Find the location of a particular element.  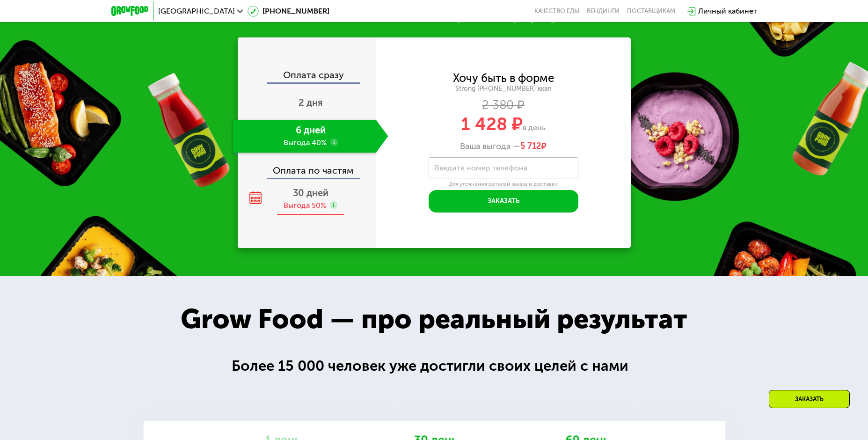

a: Вендинги is located at coordinates (603, 12).